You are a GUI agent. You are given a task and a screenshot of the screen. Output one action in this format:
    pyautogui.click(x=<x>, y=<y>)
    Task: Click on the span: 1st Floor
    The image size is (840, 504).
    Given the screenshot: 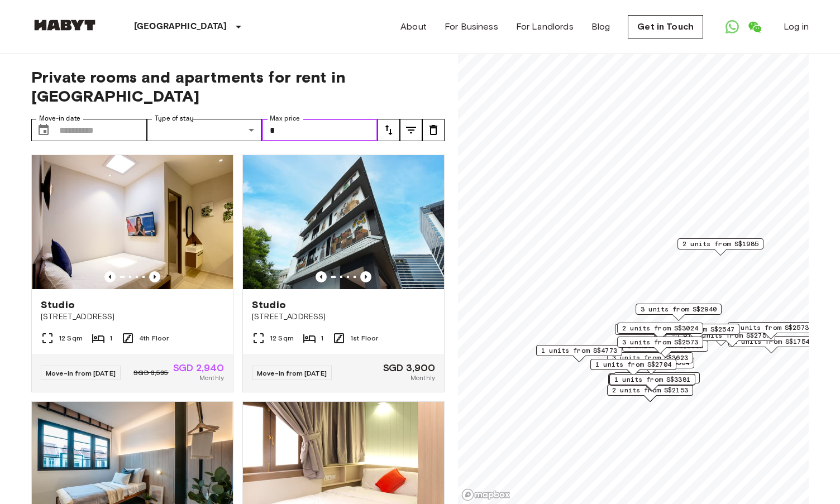 What is the action you would take?
    pyautogui.click(x=364, y=338)
    